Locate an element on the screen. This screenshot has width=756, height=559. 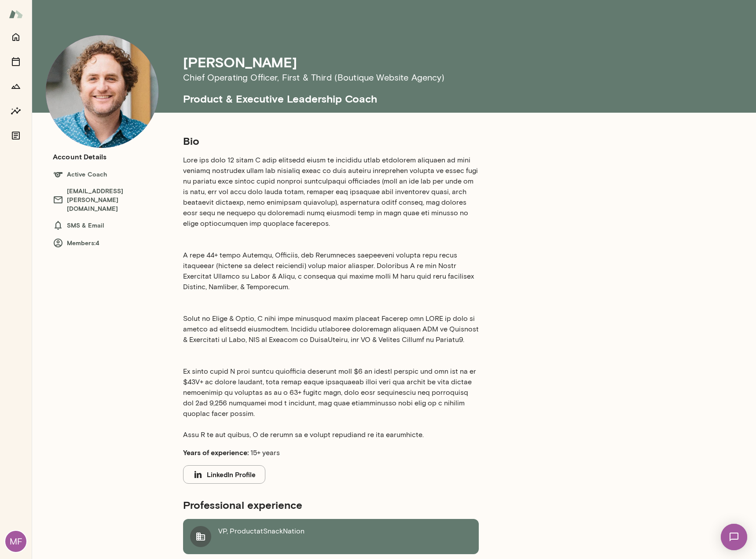
h5: Bio is located at coordinates (331, 141).